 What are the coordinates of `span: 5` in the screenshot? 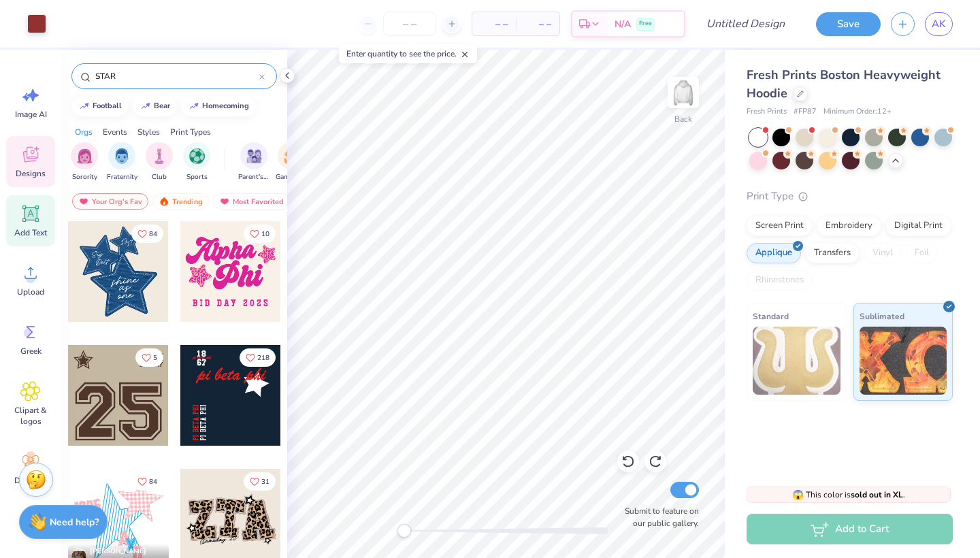 It's located at (155, 358).